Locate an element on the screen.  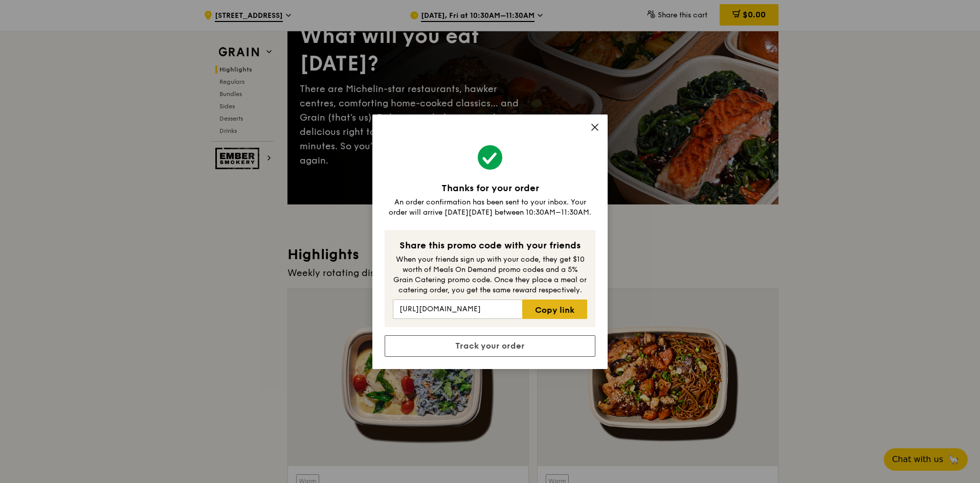
div: Share this promo code with your friends is located at coordinates (490, 245).